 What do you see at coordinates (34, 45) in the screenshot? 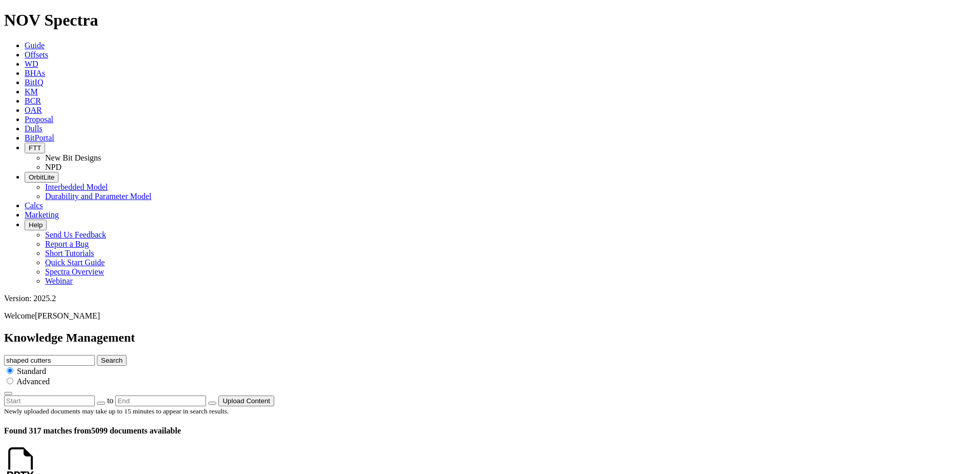
I see `a: Guide` at bounding box center [34, 45].